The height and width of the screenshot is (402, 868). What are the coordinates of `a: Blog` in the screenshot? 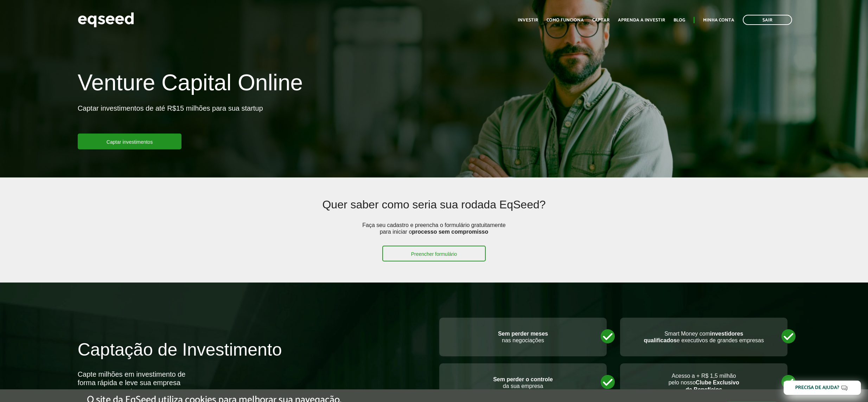 It's located at (679, 20).